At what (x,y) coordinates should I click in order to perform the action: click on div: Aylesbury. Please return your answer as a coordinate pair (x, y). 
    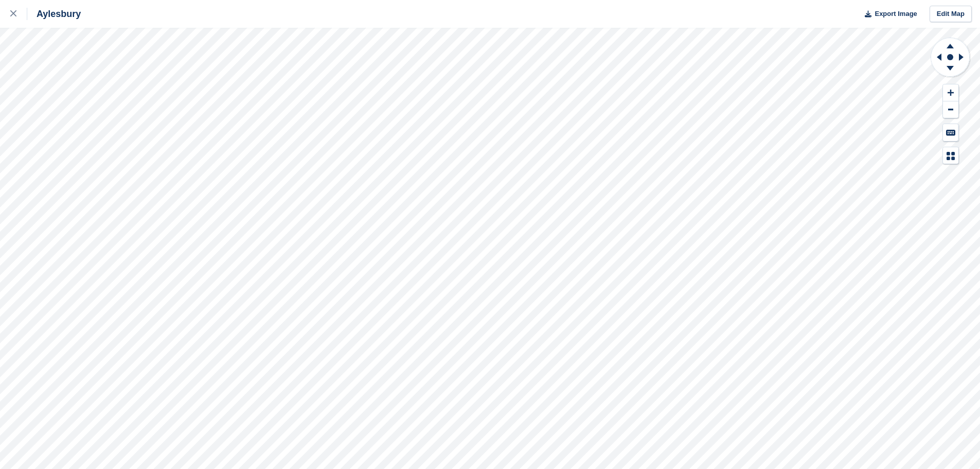
    Looking at the image, I should click on (54, 14).